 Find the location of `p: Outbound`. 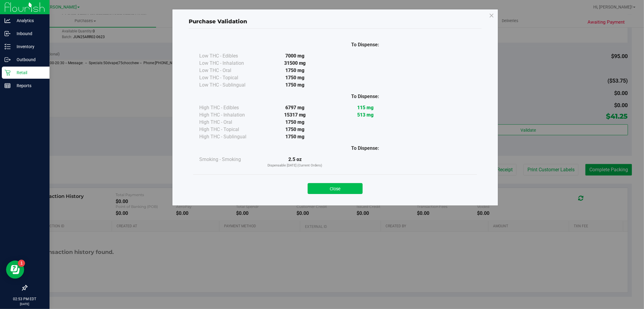

p: Outbound is located at coordinates (29, 59).